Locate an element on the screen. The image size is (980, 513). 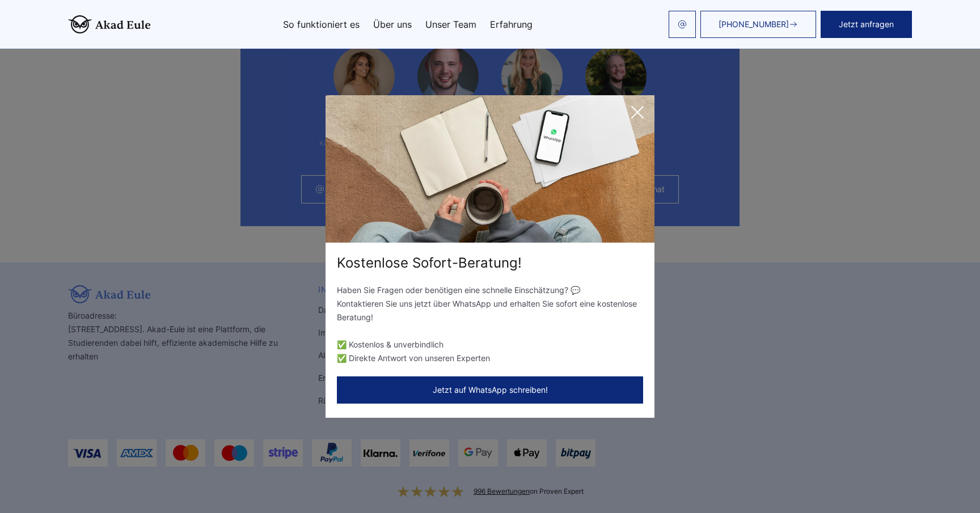
div: Kostenlose Sofort-Beratung! is located at coordinates (490, 263).